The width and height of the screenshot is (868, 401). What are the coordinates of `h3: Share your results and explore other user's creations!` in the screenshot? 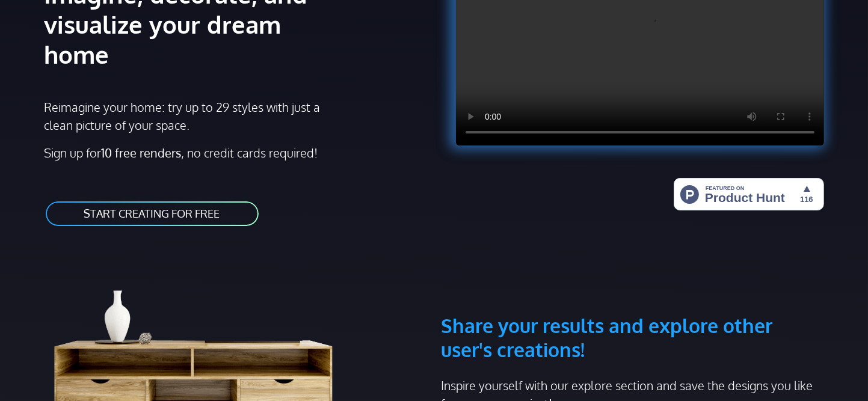 It's located at (633, 309).